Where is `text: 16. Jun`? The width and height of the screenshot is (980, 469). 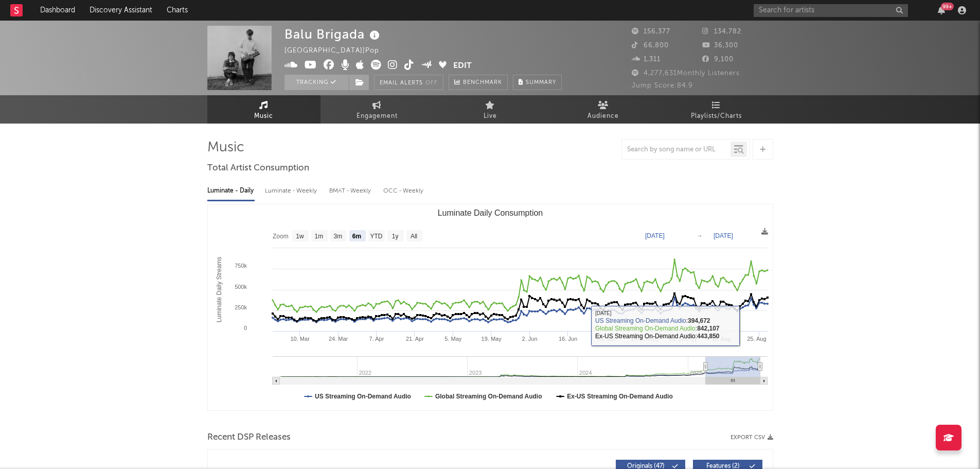 text: 16. Jun is located at coordinates (568, 339).